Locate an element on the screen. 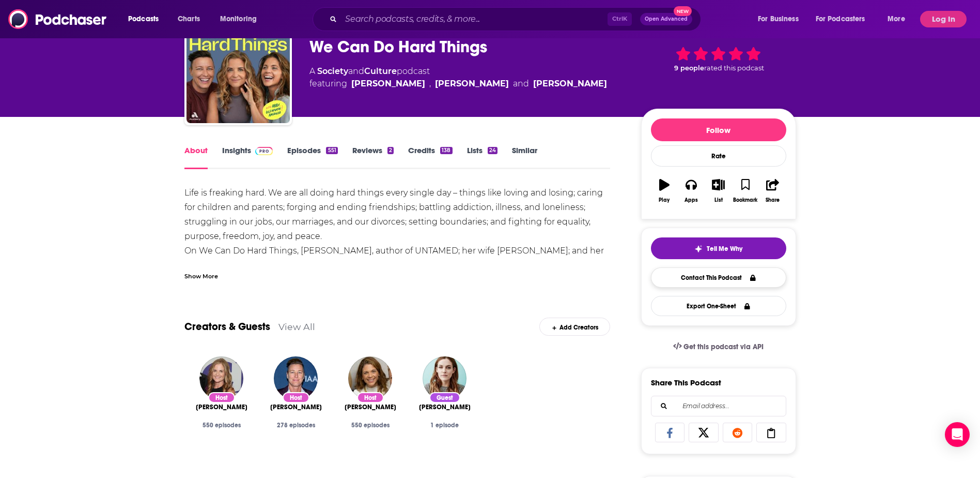 The image size is (980, 478). div: Bookmark is located at coordinates (745, 200).